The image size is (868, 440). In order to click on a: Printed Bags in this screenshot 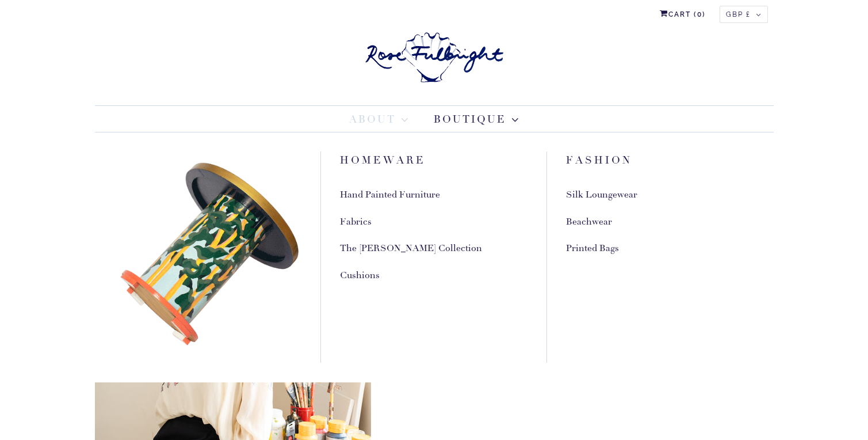, I will do `click(593, 248)`.